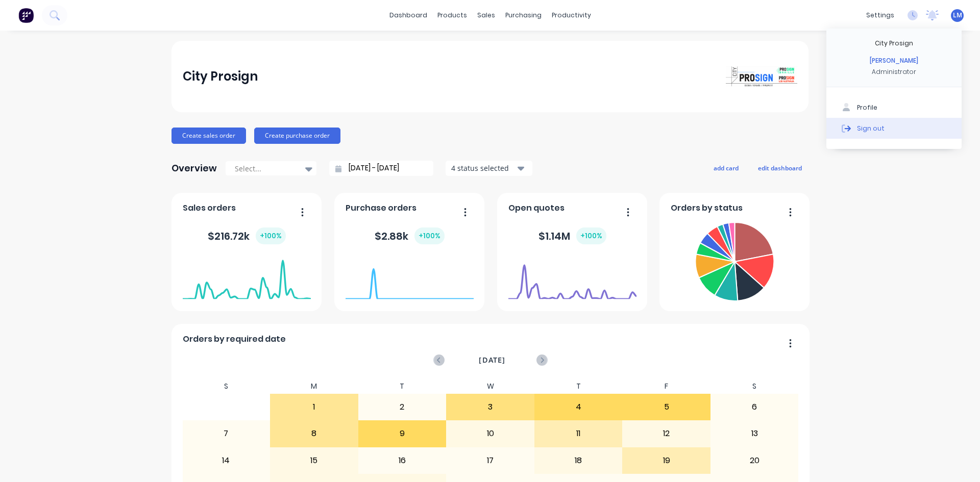 The height and width of the screenshot is (482, 980). What do you see at coordinates (868, 108) in the screenshot?
I see `div: Profile` at bounding box center [868, 108].